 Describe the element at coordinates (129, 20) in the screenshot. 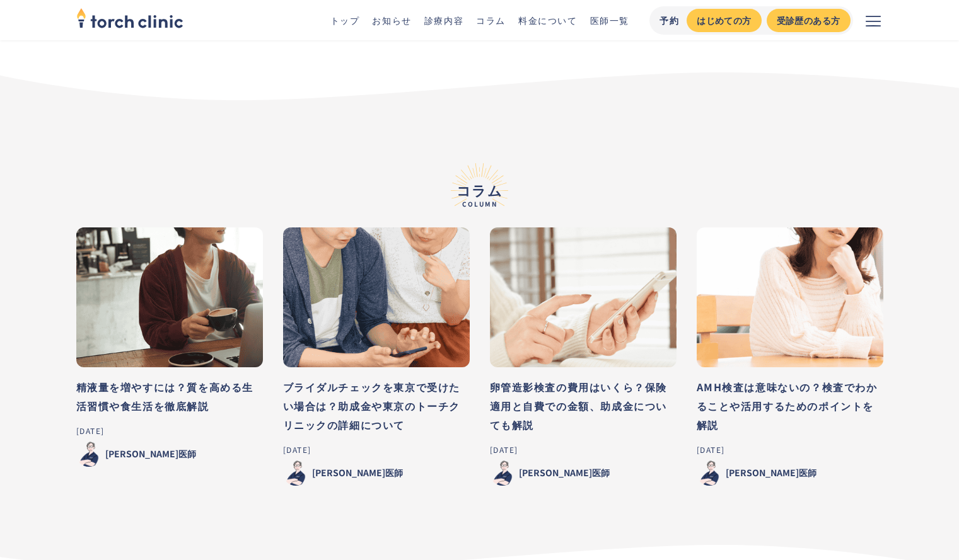

I see `a: home` at that location.